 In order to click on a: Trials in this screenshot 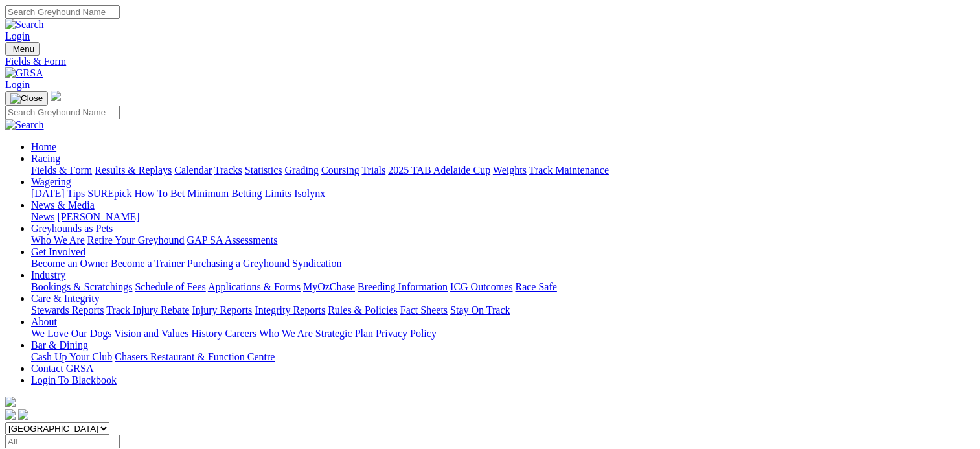, I will do `click(373, 170)`.